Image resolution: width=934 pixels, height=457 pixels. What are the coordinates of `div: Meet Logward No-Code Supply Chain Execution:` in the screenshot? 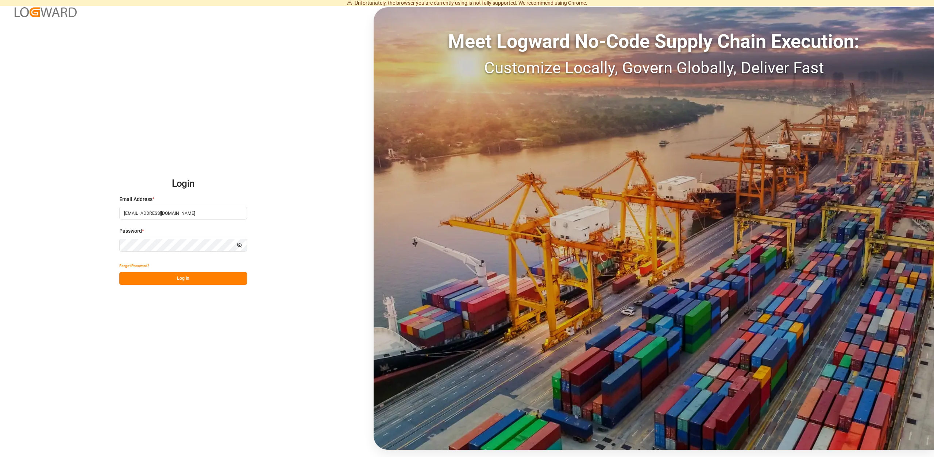 It's located at (654, 42).